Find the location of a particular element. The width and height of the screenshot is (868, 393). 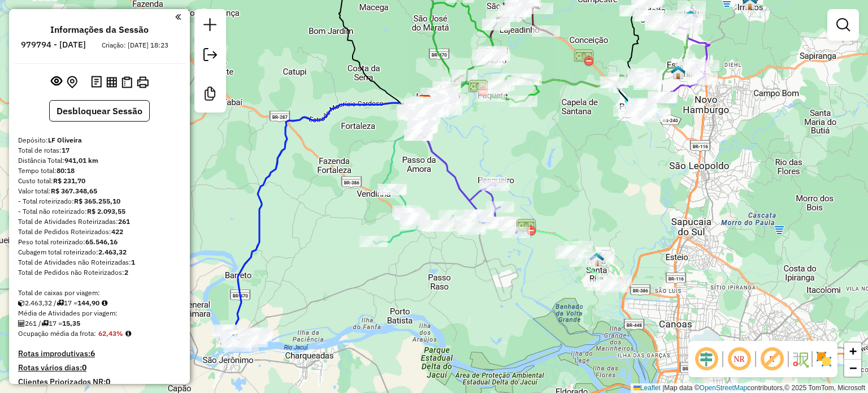

h4: Informações da Sessão is located at coordinates (100, 29).